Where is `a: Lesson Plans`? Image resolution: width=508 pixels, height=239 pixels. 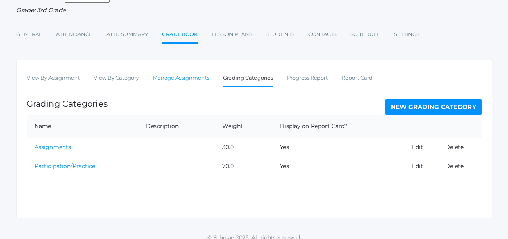 a: Lesson Plans is located at coordinates (232, 34).